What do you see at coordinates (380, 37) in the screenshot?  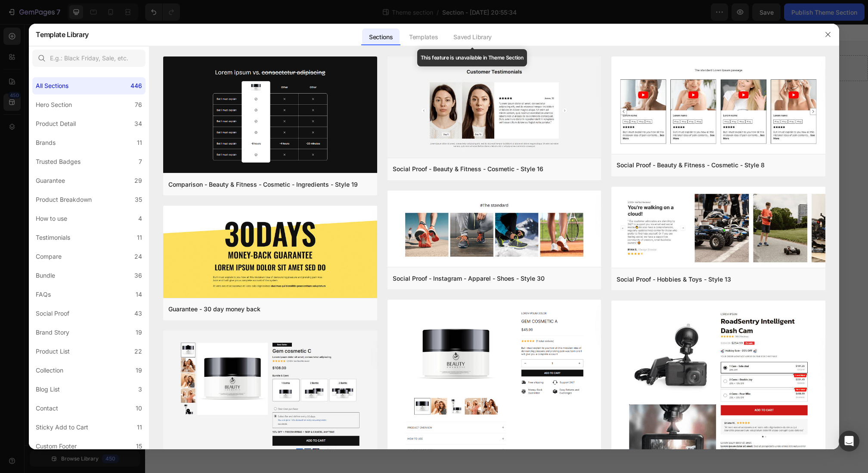 I see `div: Sections` at bounding box center [380, 37].